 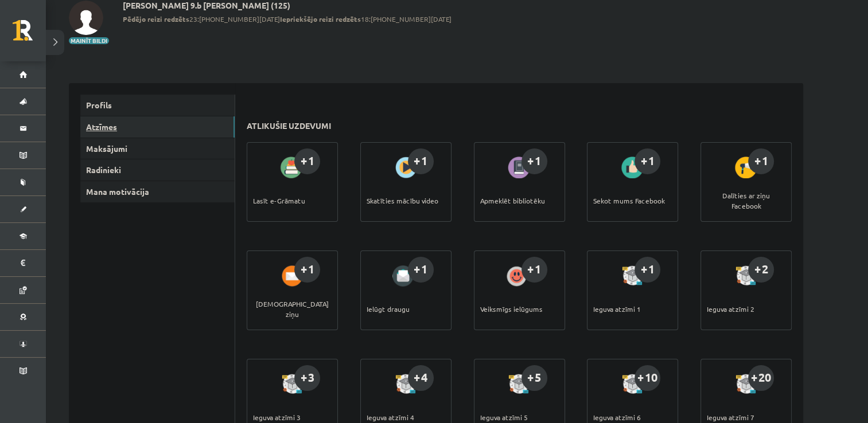 What do you see at coordinates (86, 18) in the screenshot?
I see `img: Meldra Mežvagare` at bounding box center [86, 18].